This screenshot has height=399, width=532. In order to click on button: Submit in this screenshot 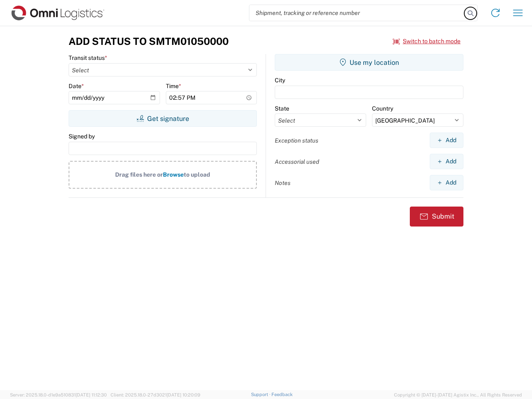, I will do `click(436, 217)`.